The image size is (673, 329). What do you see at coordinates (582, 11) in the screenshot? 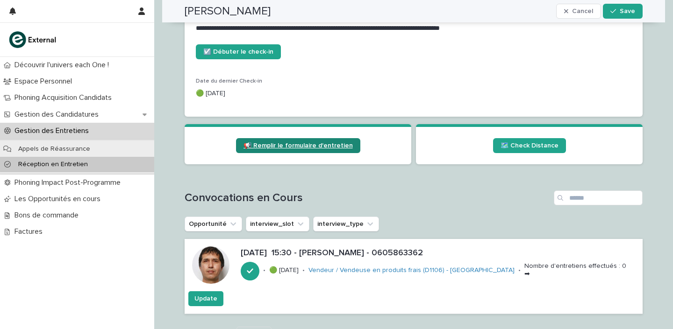
I see `span: Cancel` at bounding box center [582, 11].